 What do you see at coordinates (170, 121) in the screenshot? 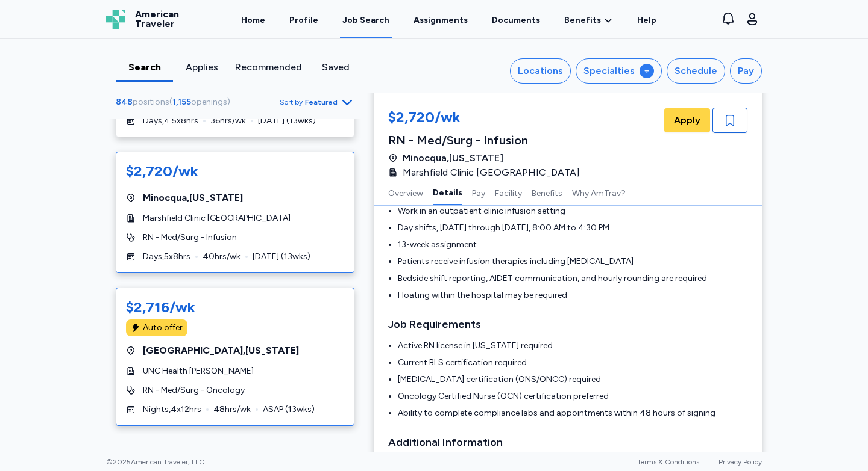
I see `span: Days , 4.5 x 8 hrs` at bounding box center [170, 121].